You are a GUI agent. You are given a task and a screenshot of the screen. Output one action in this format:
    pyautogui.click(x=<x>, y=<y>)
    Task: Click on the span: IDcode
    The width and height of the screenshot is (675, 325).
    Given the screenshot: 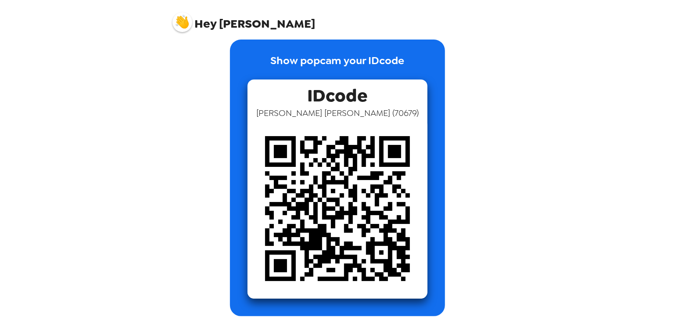 What is the action you would take?
    pyautogui.click(x=337, y=93)
    